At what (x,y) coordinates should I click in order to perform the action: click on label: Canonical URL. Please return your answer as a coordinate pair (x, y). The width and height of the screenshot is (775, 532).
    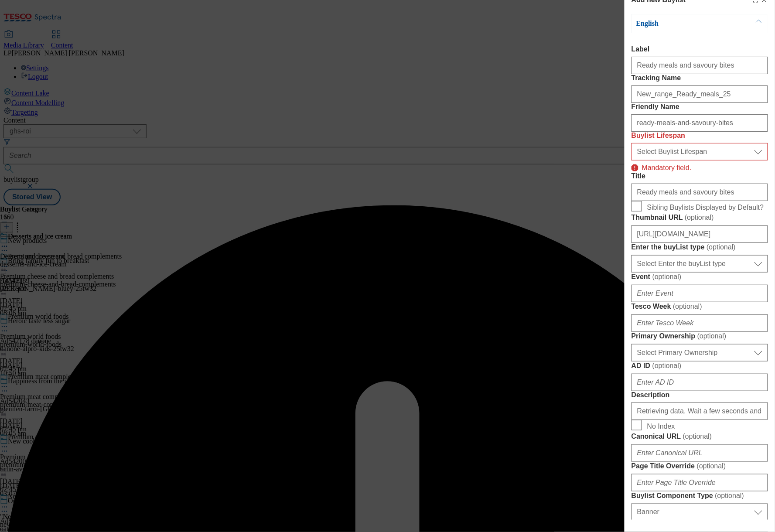
    Looking at the image, I should click on (699, 436).